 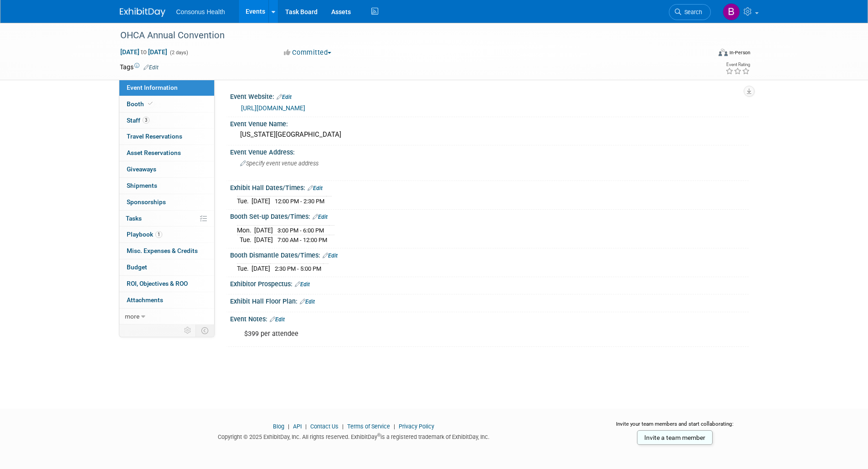 I want to click on a: Budget, so click(x=167, y=268).